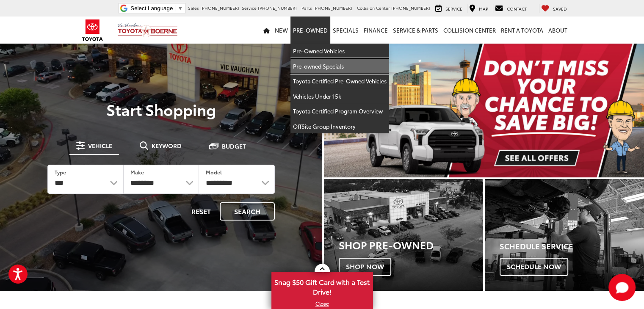  Describe the element at coordinates (281, 30) in the screenshot. I see `a: New` at that location.